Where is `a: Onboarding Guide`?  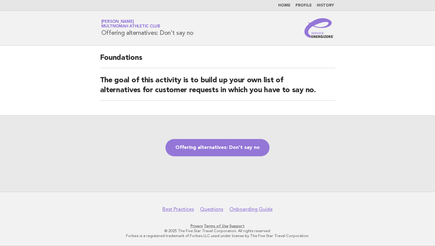 a: Onboarding Guide is located at coordinates (251, 210).